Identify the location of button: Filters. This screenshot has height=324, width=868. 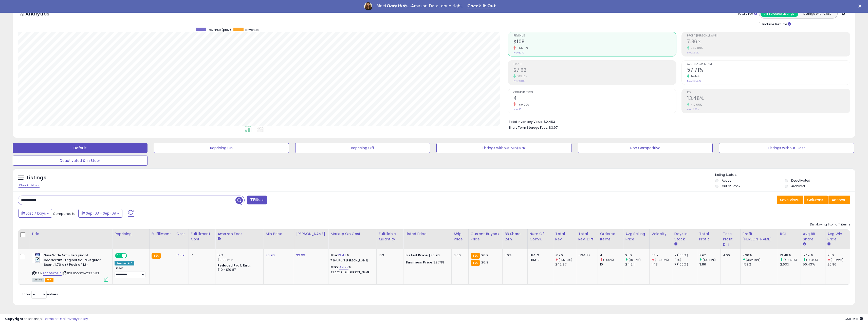
(257, 200).